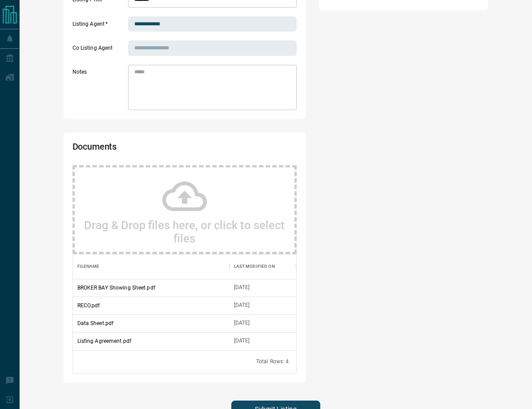  Describe the element at coordinates (96, 323) in the screenshot. I see `p: Data Sheet.pdf` at that location.